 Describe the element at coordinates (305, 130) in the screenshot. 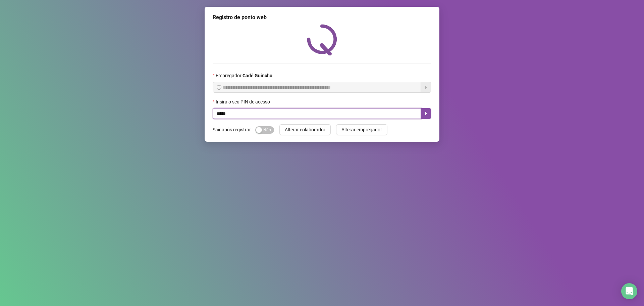

I see `button: Alterar colaborador` at that location.